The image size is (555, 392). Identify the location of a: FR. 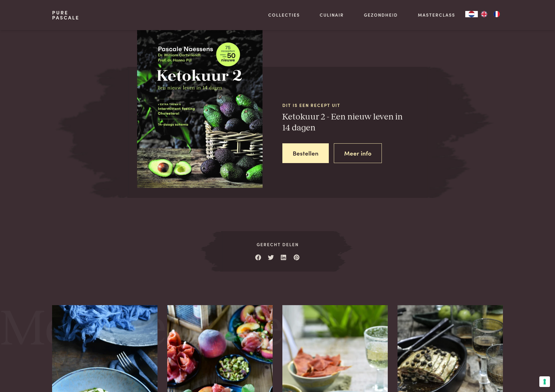
(497, 14).